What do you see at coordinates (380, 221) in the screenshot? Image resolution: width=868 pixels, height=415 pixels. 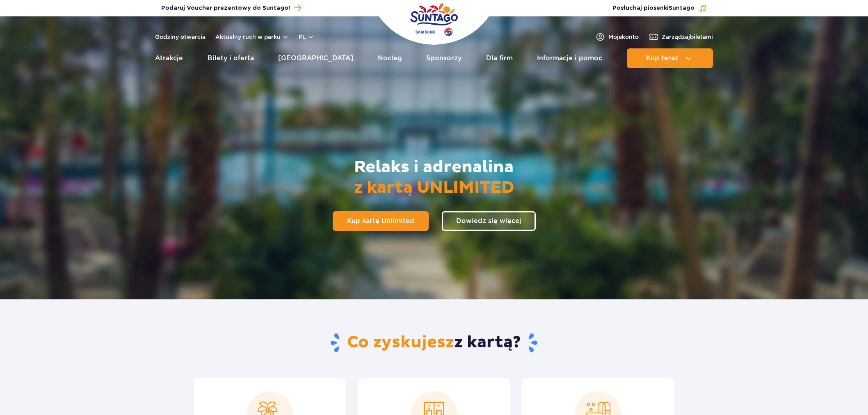 I see `a: Kup kartę Unlimited` at bounding box center [380, 221].